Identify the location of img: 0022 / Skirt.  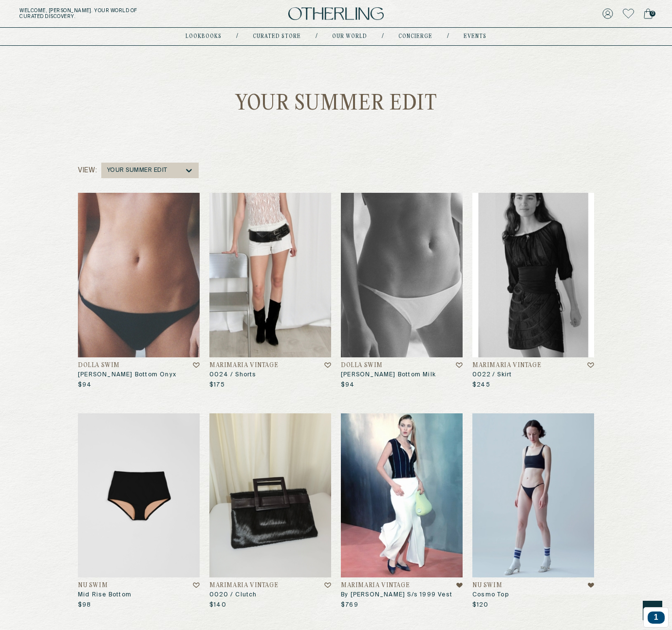
(533, 275).